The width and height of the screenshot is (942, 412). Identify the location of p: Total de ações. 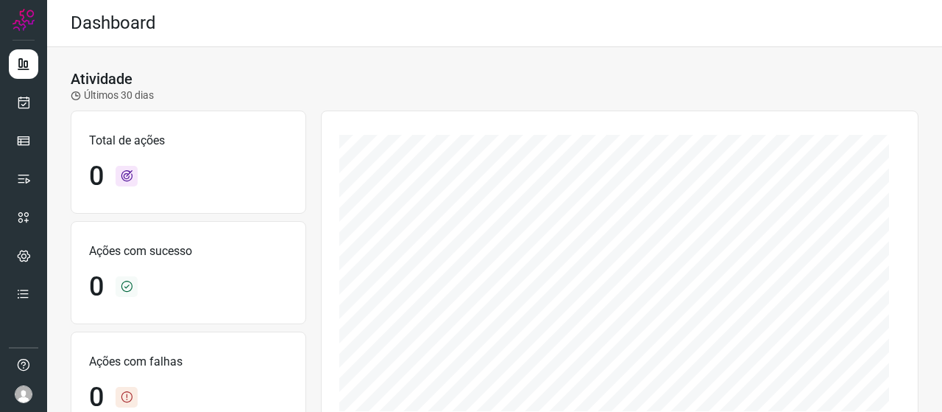
(188, 141).